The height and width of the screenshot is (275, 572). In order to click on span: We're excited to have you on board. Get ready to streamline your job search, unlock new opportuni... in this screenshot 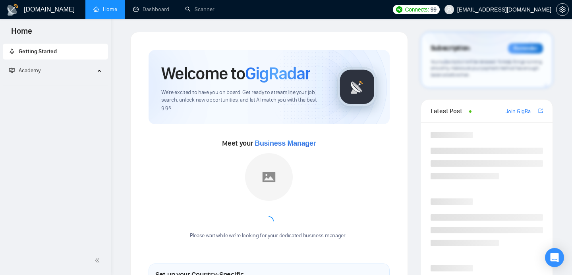, I will do `click(243, 100)`.